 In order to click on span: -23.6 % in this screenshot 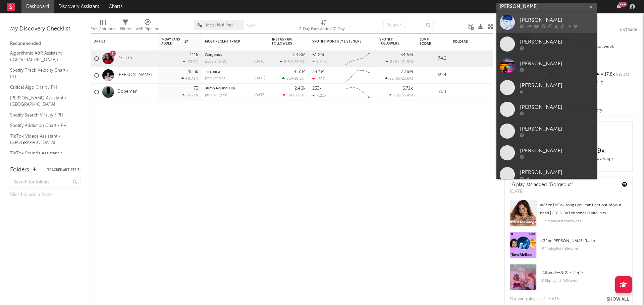, I will do `click(406, 78)`.